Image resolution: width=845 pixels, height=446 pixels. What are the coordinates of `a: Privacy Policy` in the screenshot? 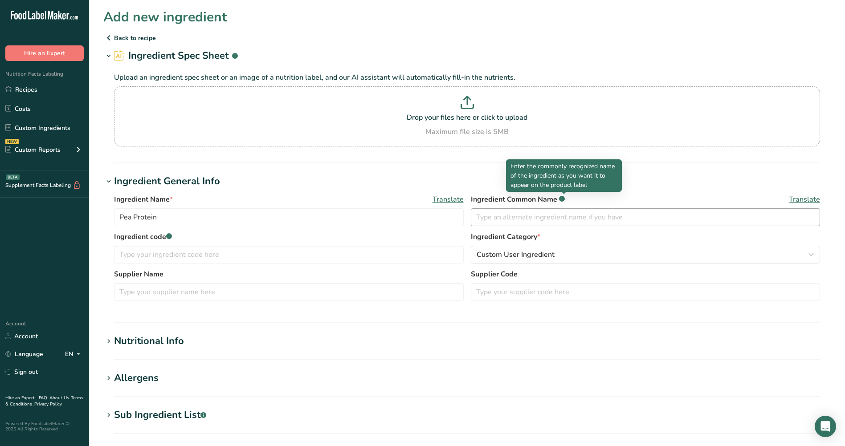 It's located at (48, 404).